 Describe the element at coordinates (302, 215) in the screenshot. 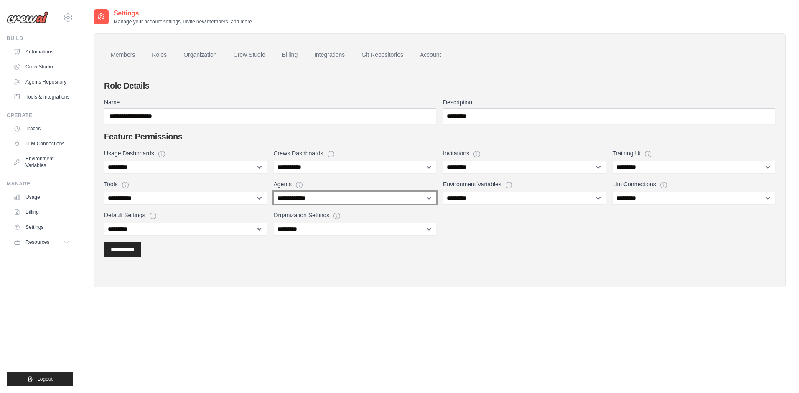

I see `label: Organization Settings` at that location.